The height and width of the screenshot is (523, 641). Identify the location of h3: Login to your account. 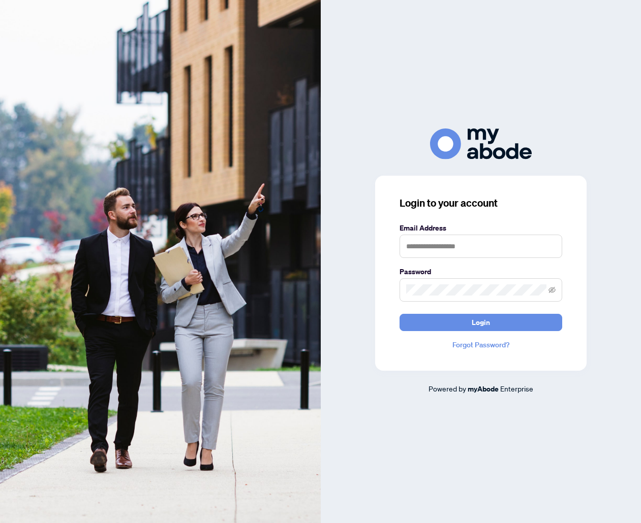
(481, 203).